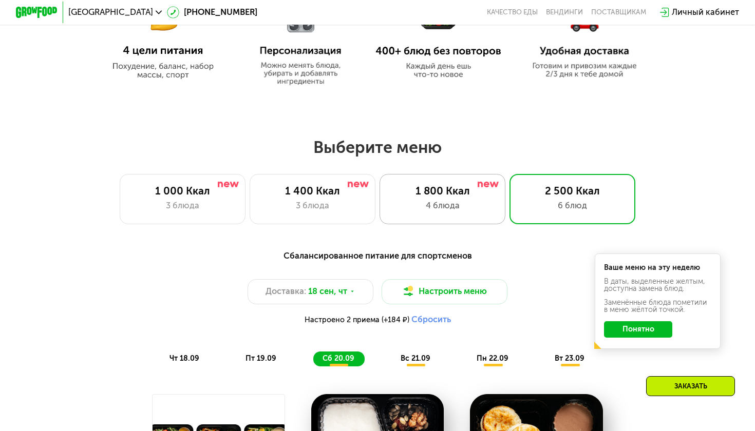  What do you see at coordinates (564, 12) in the screenshot?
I see `a: Вендинги` at bounding box center [564, 12].